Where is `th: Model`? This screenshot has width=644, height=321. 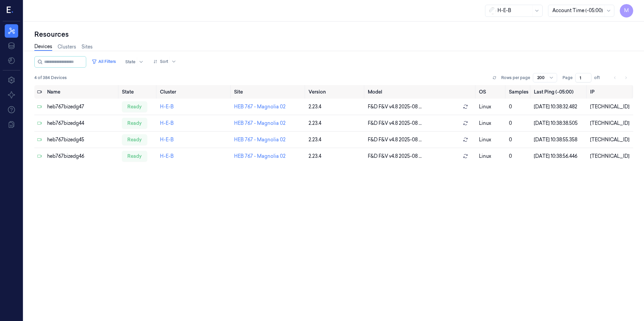
th: Model is located at coordinates (421, 92).